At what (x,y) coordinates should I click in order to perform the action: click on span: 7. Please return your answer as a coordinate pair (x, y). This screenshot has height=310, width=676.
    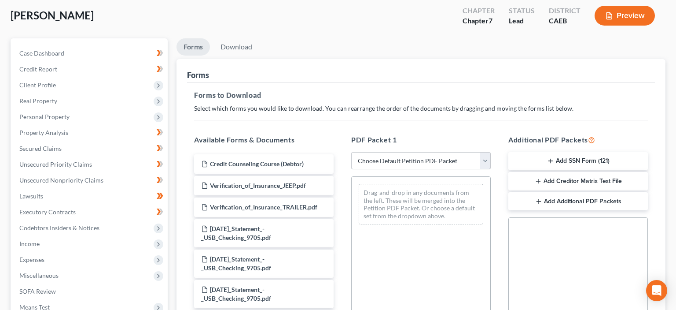
    Looking at the image, I should click on (490, 20).